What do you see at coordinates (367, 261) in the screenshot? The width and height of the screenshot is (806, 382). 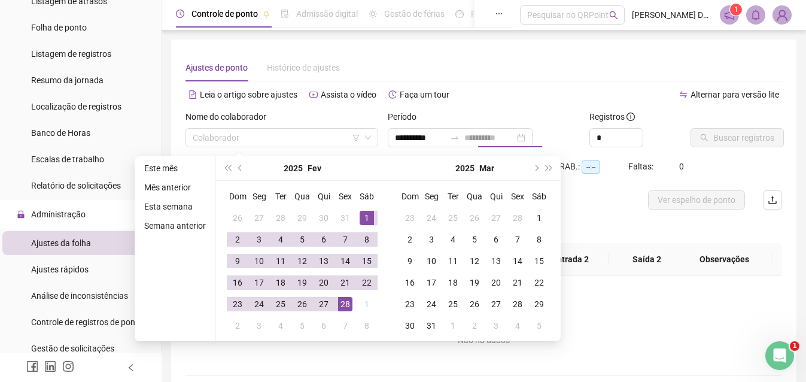 I see `div: 15` at bounding box center [367, 261].